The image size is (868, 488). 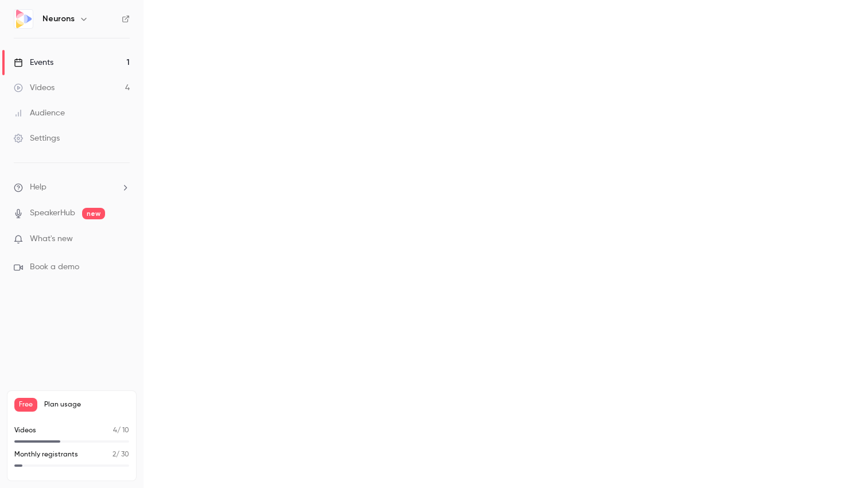 I want to click on span: Help, so click(x=38, y=187).